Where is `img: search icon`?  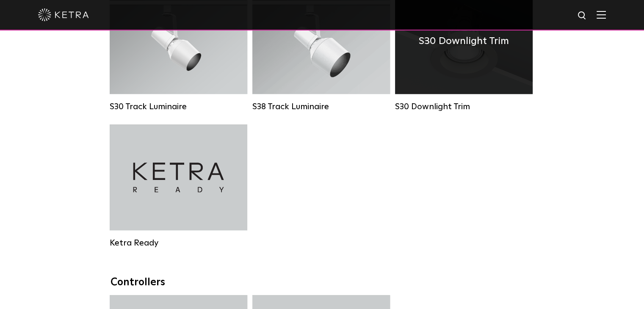
img: search icon is located at coordinates (582, 16).